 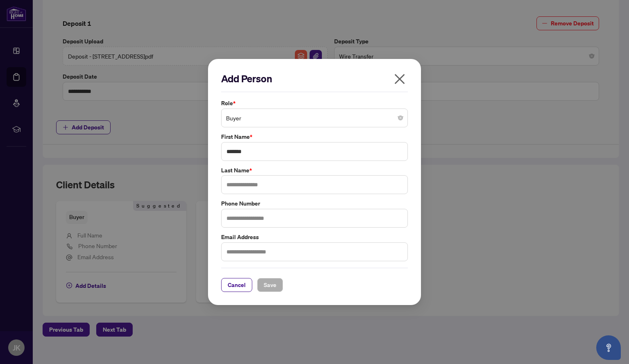 What do you see at coordinates (314, 103) in the screenshot?
I see `label: Role` at bounding box center [314, 103].